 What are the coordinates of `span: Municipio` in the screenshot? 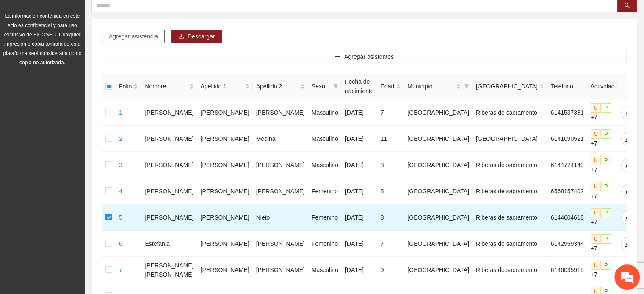 It's located at (431, 86).